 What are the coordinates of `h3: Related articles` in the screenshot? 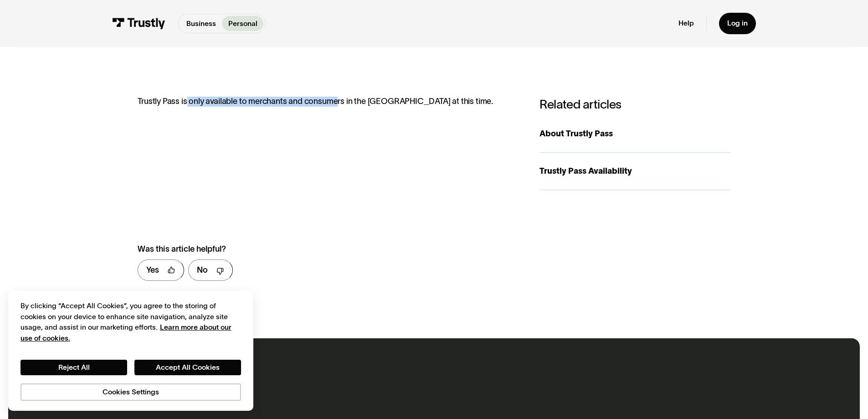 It's located at (635, 104).